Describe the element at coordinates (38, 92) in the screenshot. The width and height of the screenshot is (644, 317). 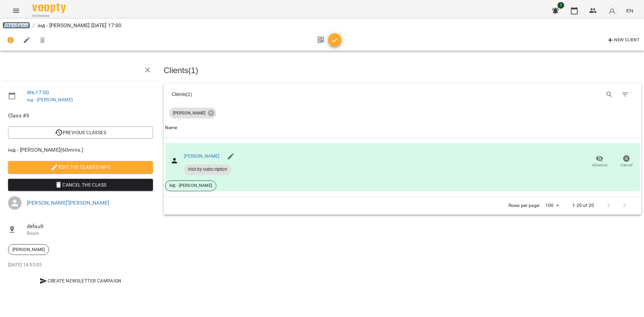
I see `a: We , 17:00` at that location.